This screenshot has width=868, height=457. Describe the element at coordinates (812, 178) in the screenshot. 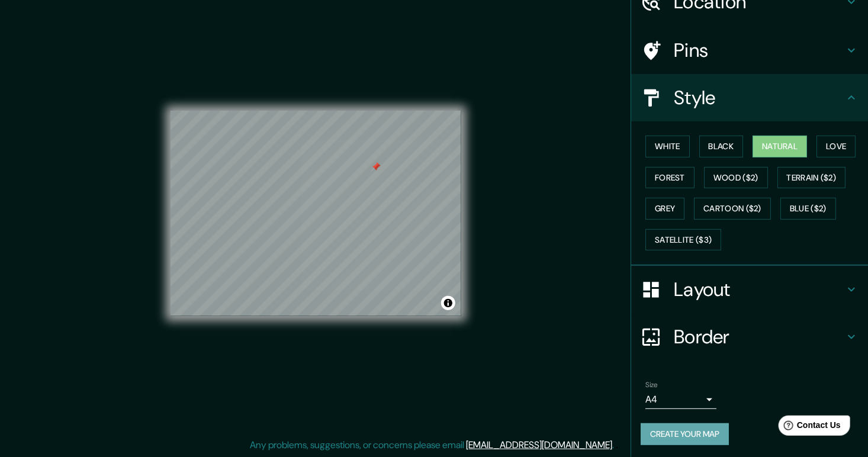

I see `button: Terrain ($2)` at that location.